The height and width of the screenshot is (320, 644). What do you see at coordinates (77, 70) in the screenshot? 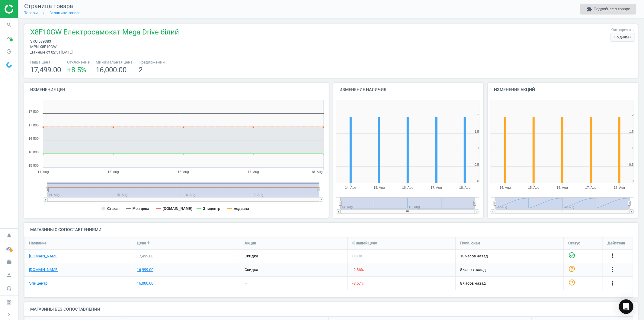
I see `span: +8.5 %` at bounding box center [77, 70].